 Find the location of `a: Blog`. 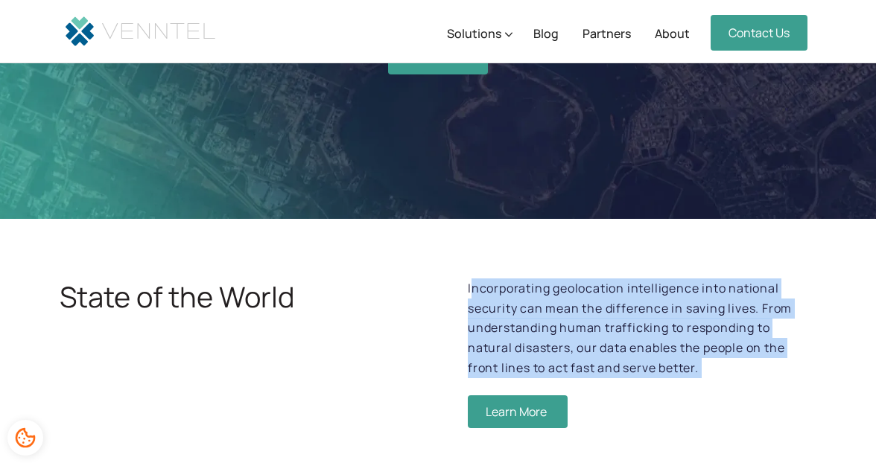

a: Blog is located at coordinates (546, 33).